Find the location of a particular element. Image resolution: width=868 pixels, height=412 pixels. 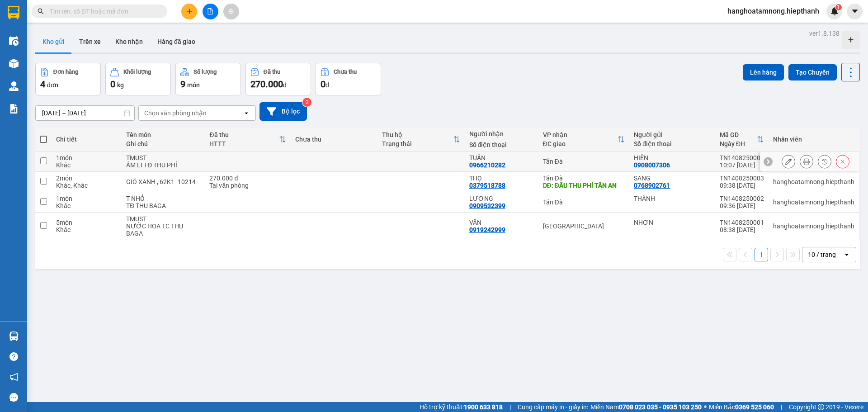

button: Số lượng9món is located at coordinates (208, 79).